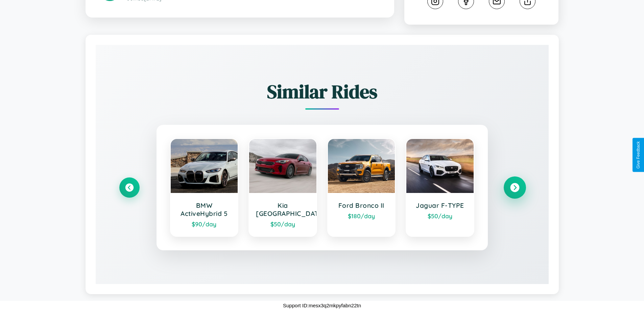 The image size is (644, 310). What do you see at coordinates (204, 188) in the screenshot?
I see `a: BMW ActiveHybrid 5$90/day` at bounding box center [204, 188].